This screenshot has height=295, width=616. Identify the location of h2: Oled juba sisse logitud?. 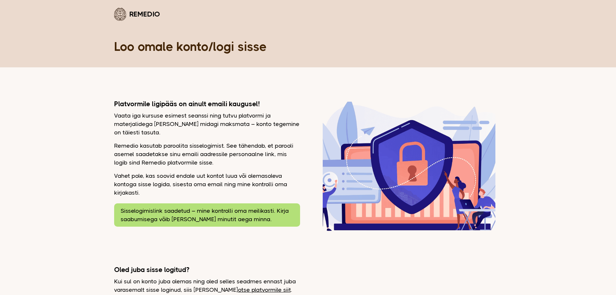
(211, 269).